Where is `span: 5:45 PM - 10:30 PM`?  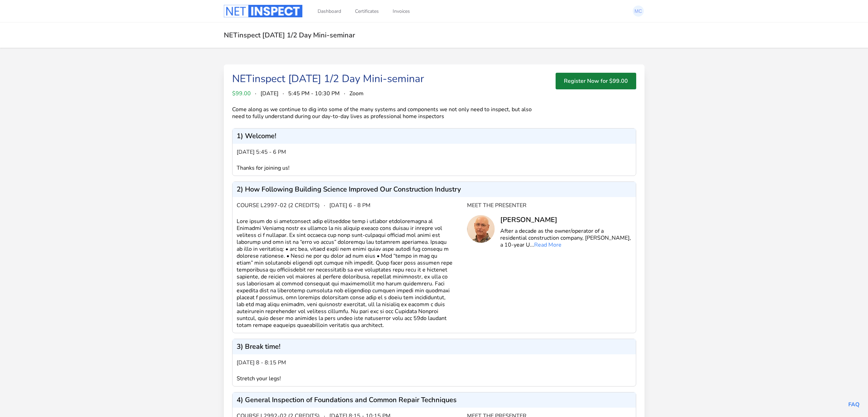
span: 5:45 PM - 10:30 PM is located at coordinates (314, 94).